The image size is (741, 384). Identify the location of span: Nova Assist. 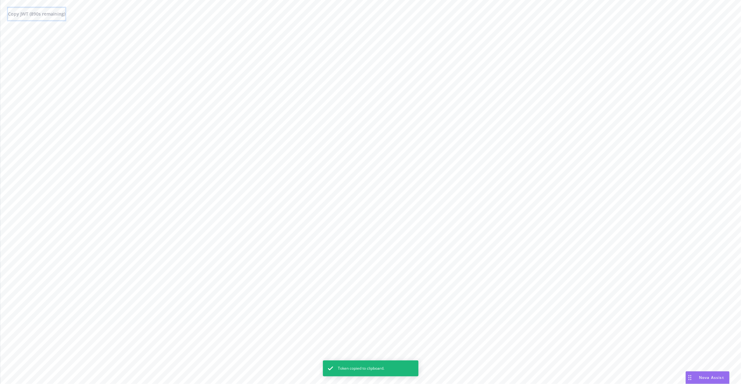
(711, 378).